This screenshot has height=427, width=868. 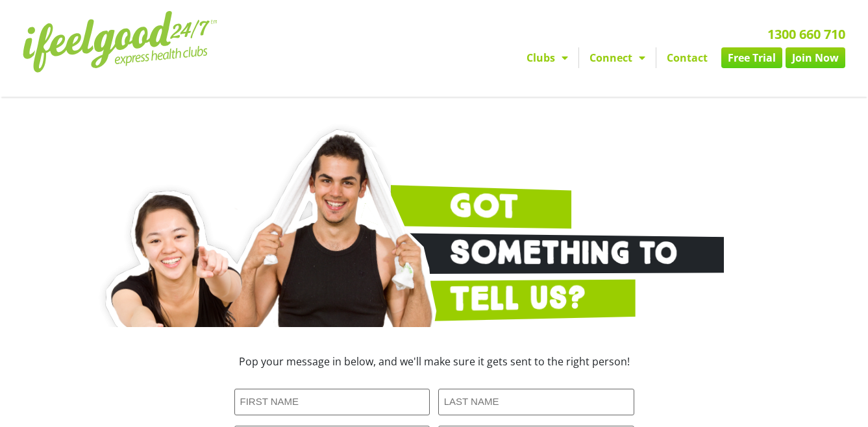 What do you see at coordinates (536, 402) in the screenshot?
I see `input: LAST NAME` at bounding box center [536, 402].